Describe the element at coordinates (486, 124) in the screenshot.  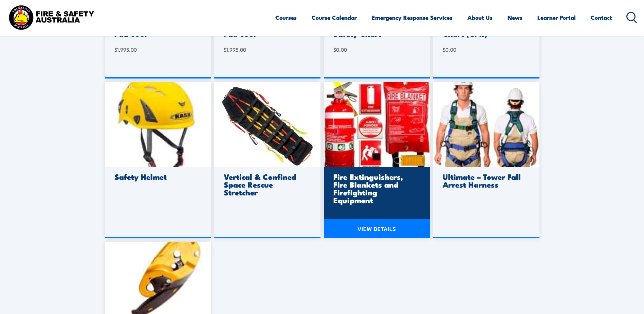
I see `img: arrest-harness.jpg` at that location.